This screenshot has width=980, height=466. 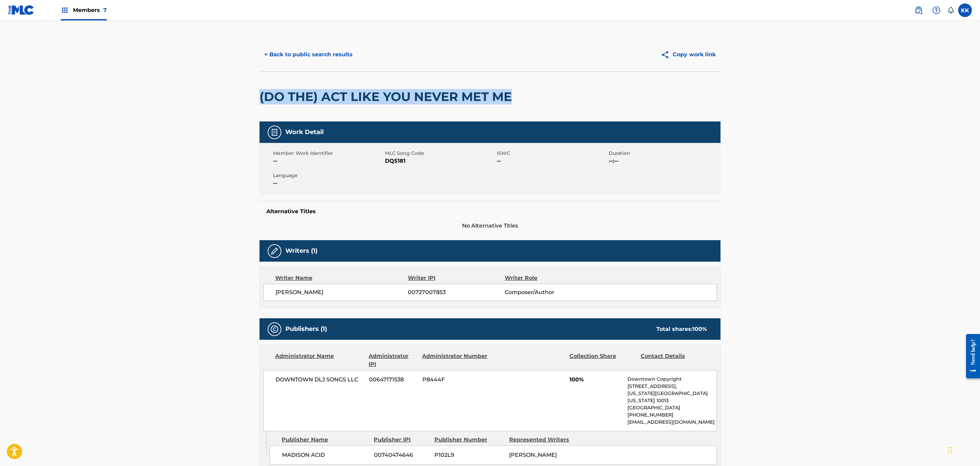 I want to click on div: Collection Share, so click(x=603, y=360).